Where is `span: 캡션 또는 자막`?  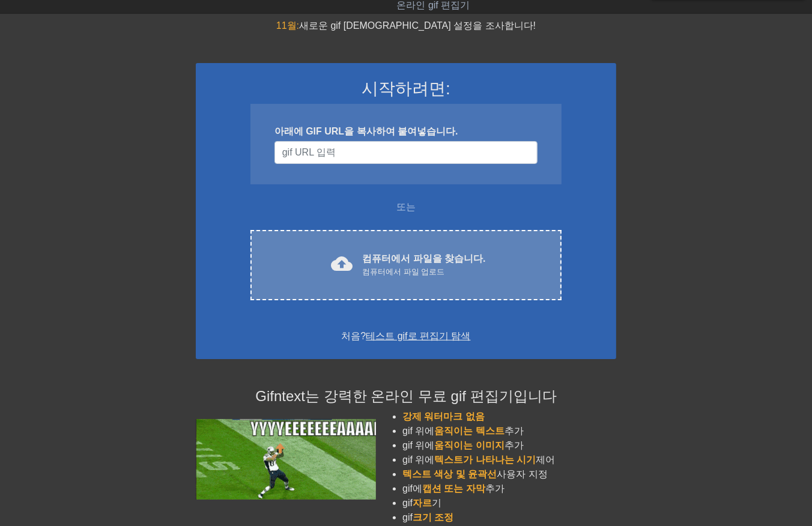
span: 캡션 또는 자막 is located at coordinates (454, 489).